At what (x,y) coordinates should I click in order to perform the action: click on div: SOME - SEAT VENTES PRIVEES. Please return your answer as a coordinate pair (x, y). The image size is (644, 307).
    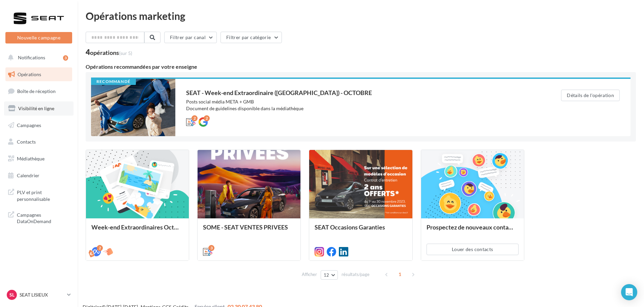
    Looking at the image, I should click on (249, 230).